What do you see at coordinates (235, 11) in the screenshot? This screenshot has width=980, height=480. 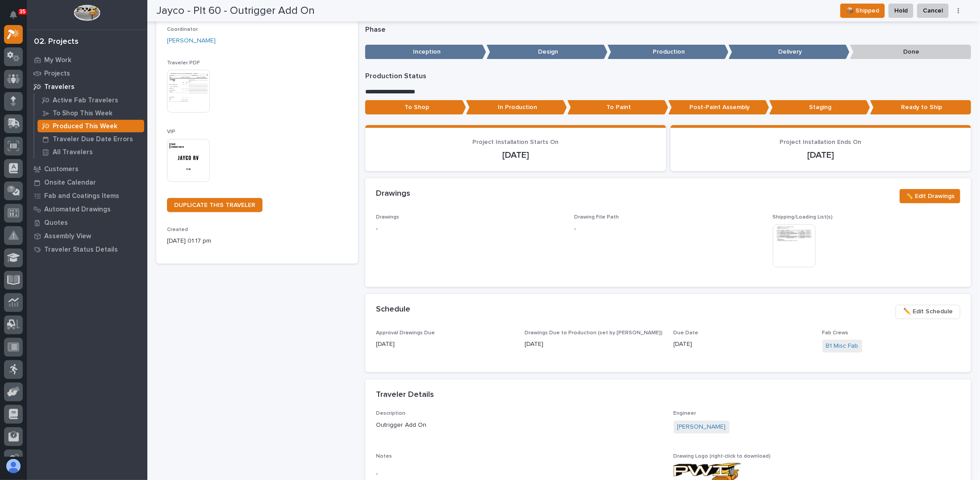 I see `h2: Jayco - Plt 60 - Outrigger Add On` at bounding box center [235, 11].